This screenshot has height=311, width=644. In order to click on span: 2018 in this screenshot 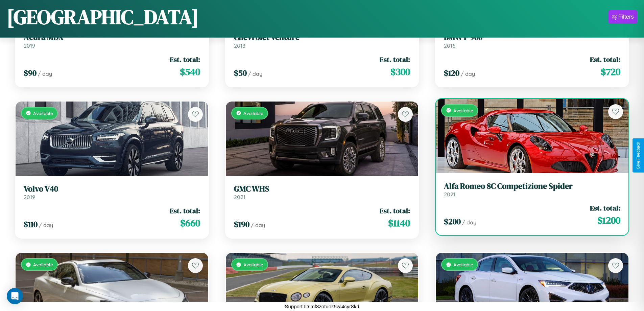, I will do `click(240, 46)`.